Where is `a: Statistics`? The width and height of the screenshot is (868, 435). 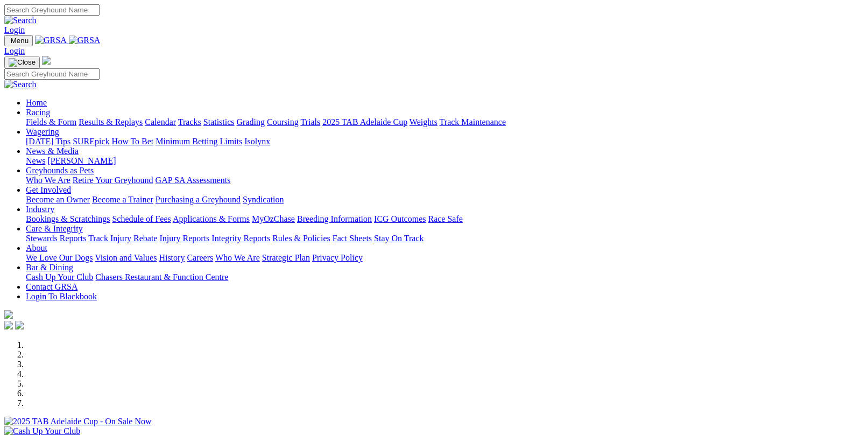
a: Statistics is located at coordinates (219, 122).